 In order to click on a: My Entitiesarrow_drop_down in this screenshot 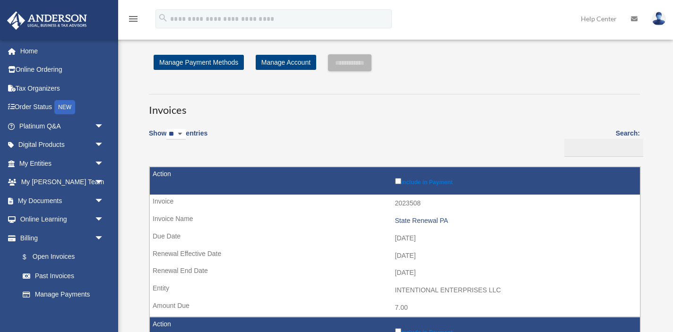, I will do `click(62, 164)`.